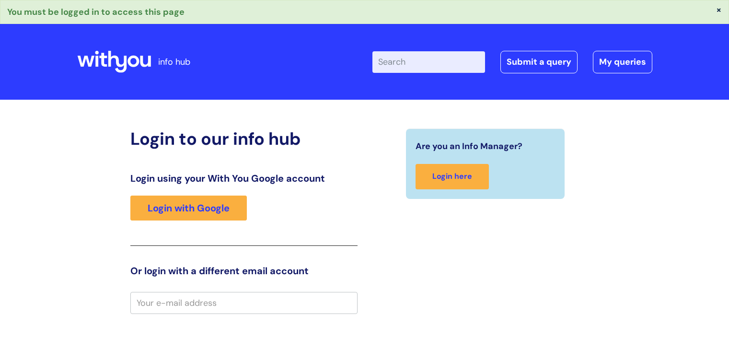  Describe the element at coordinates (623, 62) in the screenshot. I see `a: My queries` at that location.